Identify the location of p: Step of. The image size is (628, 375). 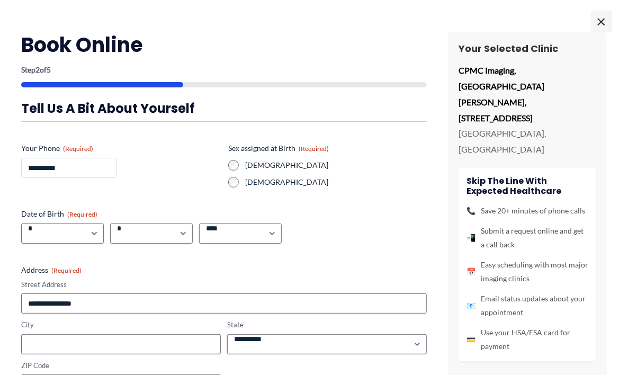
(224, 70).